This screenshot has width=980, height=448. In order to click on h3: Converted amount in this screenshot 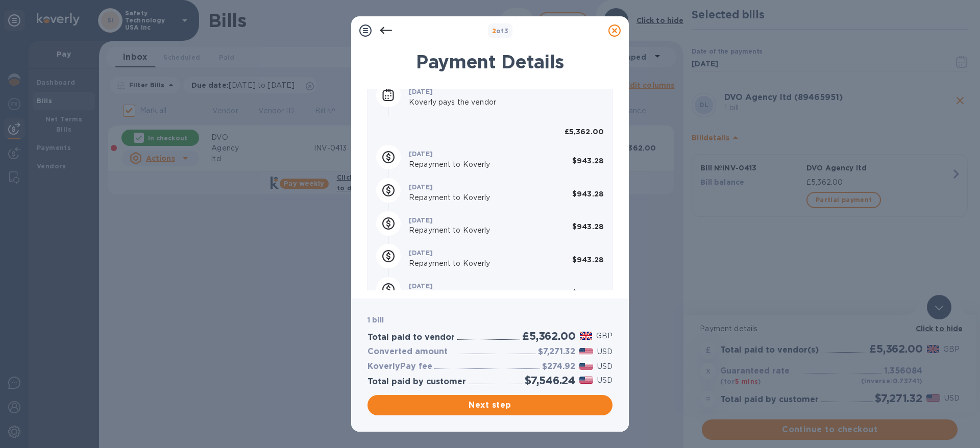, I will do `click(407, 351)`.